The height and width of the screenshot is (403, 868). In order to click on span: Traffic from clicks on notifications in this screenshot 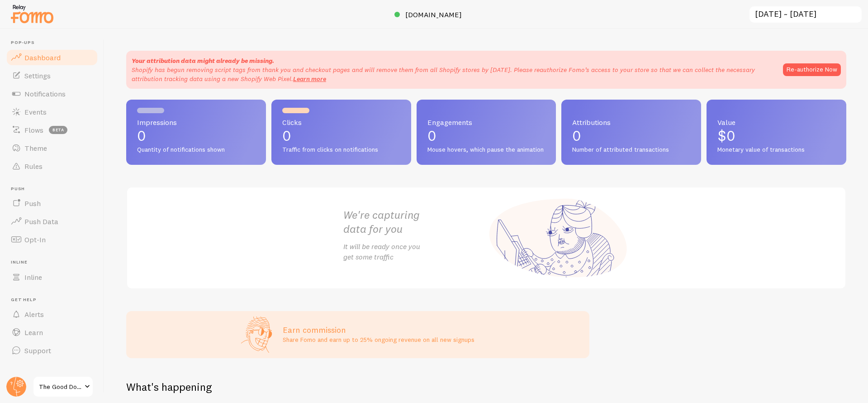, I will do `click(341, 150)`.